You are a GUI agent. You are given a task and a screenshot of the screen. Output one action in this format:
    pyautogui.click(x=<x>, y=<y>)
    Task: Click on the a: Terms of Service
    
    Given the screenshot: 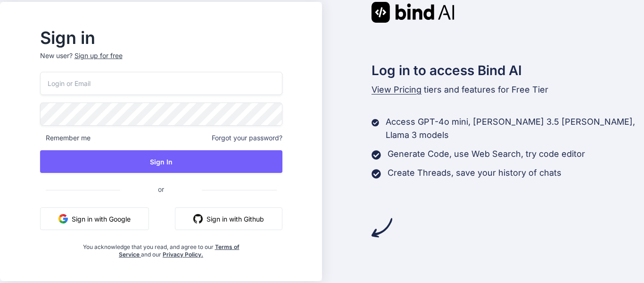 What is the action you would take?
    pyautogui.click(x=179, y=250)
    